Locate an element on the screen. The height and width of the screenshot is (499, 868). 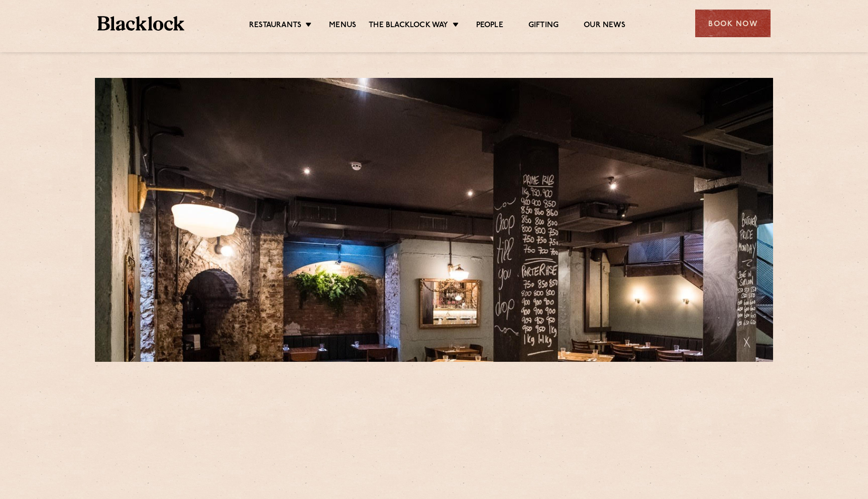
a: People is located at coordinates (490, 26).